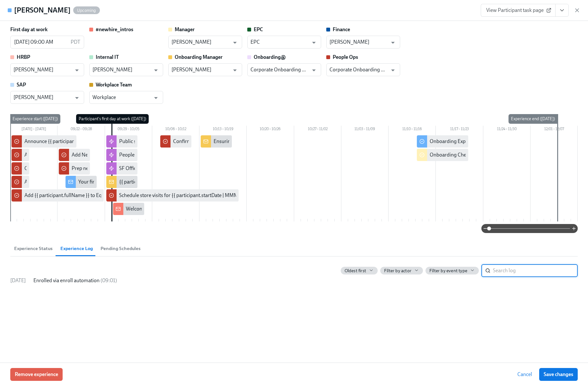 This screenshot has height=386, width=588. I want to click on div: Public slack channels, so click(142, 141).